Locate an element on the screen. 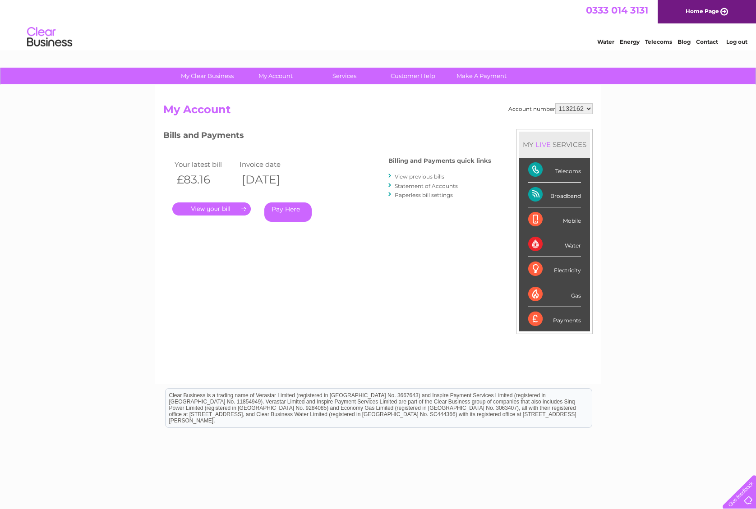  h3: Bills and Payments is located at coordinates (327, 137).